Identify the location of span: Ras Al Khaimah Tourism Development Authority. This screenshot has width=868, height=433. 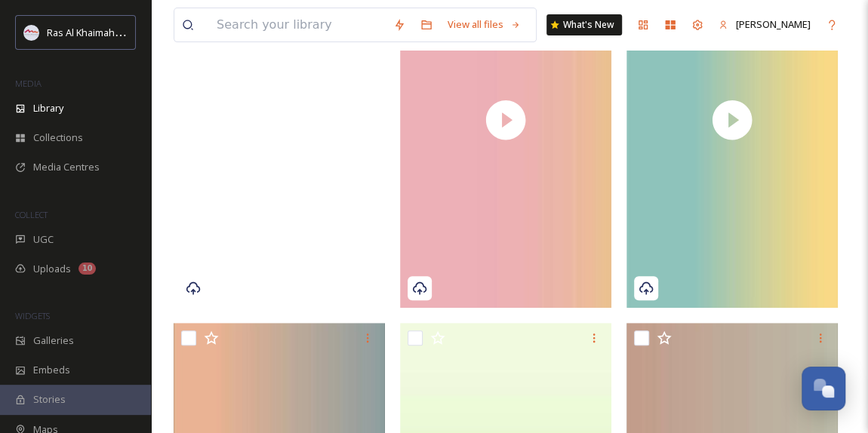
(153, 32).